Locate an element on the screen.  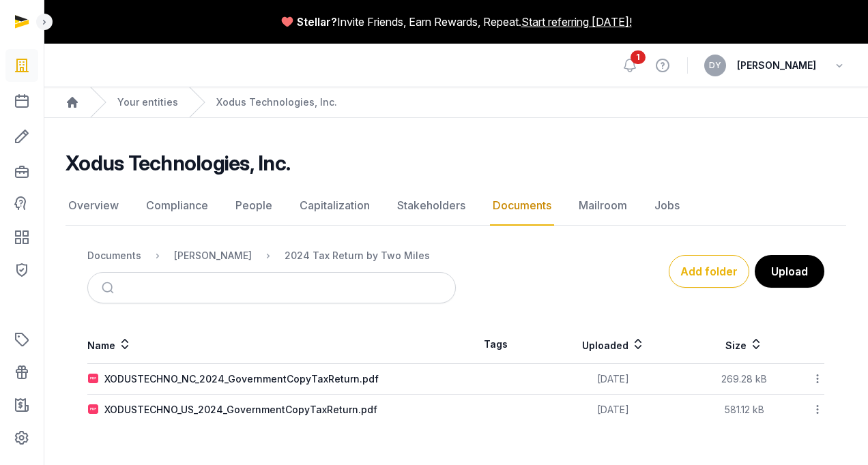
td: 269.28 kB is located at coordinates (744, 380).